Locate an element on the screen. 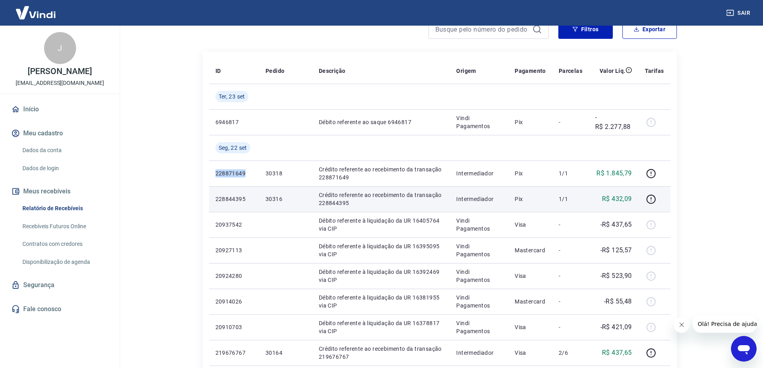  p: Débito referente à liquidação da UR 16395095 via CIP is located at coordinates (381, 250).